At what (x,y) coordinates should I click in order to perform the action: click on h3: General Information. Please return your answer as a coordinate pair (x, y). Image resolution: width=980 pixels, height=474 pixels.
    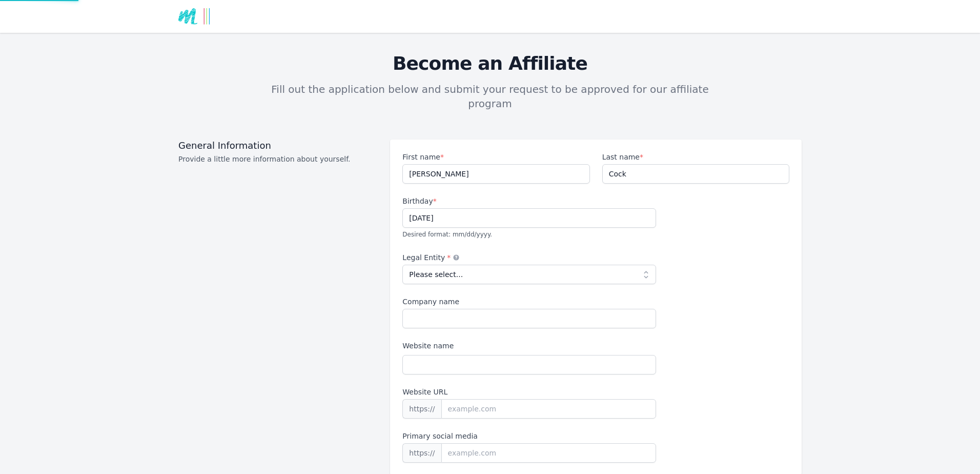
    Looking at the image, I should click on (278, 146).